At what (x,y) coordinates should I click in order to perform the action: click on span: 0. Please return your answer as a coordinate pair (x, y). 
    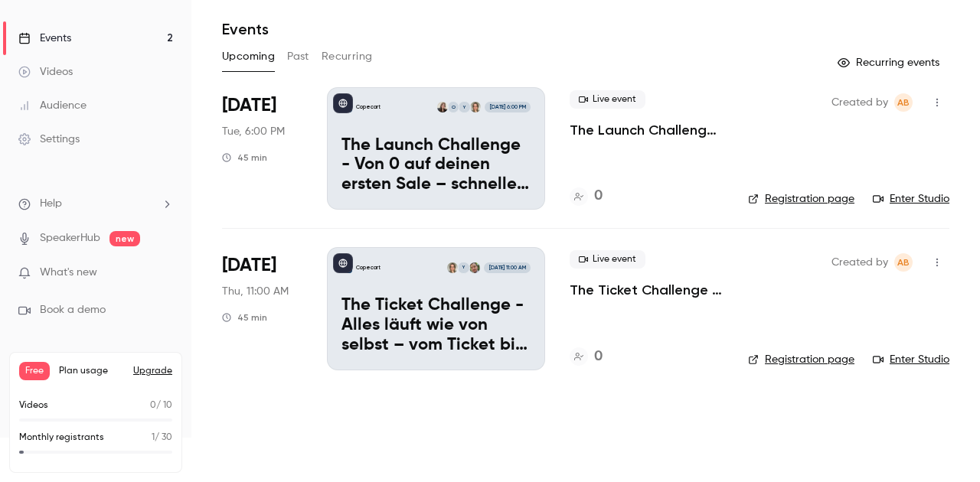
    Looking at the image, I should click on (153, 406).